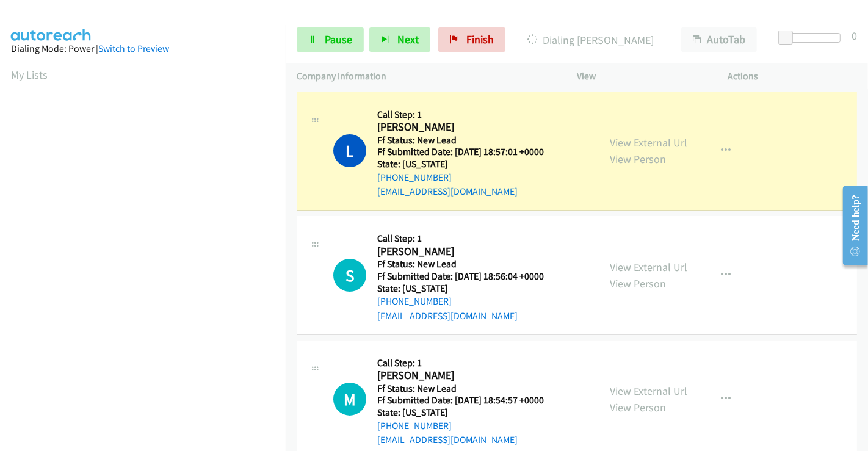 This screenshot has width=868, height=451. Describe the element at coordinates (350, 150) in the screenshot. I see `h1: L` at that location.